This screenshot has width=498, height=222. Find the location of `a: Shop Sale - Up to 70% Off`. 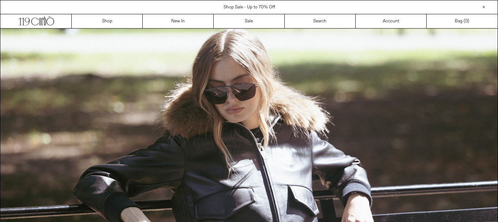

a: Shop Sale - Up to 70% Off is located at coordinates (249, 7).